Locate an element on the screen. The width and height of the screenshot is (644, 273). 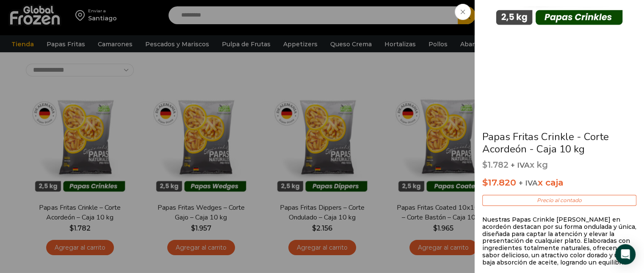
p: x caja is located at coordinates (560, 182).